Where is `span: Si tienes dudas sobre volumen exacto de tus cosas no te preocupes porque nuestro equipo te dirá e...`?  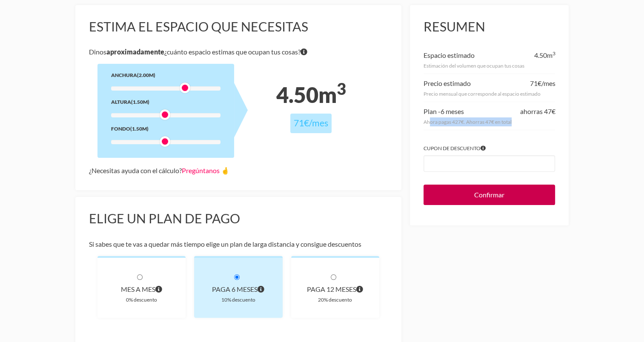
span: Si tienes dudas sobre volumen exacto de tus cosas no te preocupes porque nuestro equipo te dirá e... is located at coordinates (304, 52).